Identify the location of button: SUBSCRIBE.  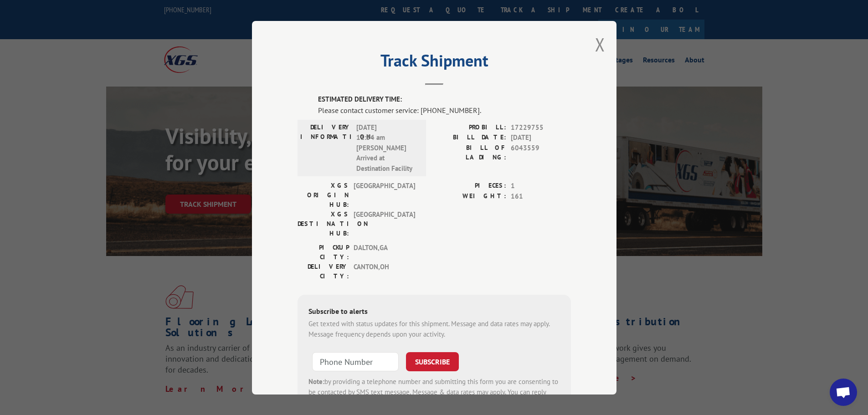
(432, 362).